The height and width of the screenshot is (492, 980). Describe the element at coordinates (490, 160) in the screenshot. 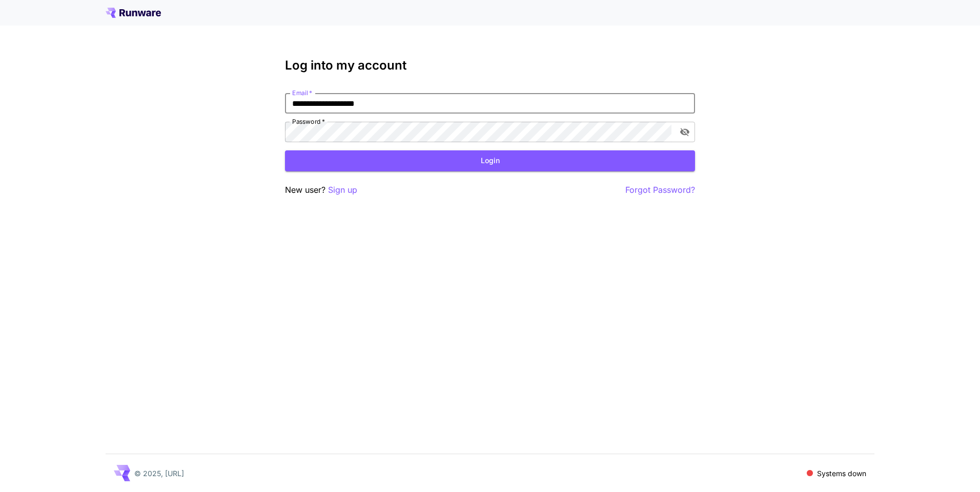

I see `button: Login` at that location.